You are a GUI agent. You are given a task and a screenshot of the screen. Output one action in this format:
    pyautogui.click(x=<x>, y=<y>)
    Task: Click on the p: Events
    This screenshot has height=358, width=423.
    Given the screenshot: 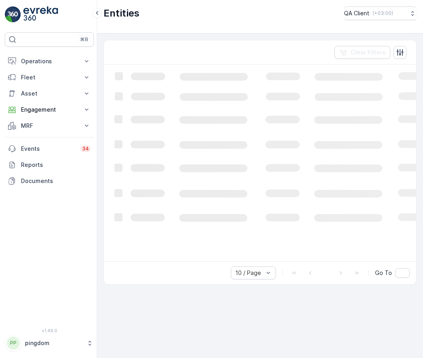 What is the action you would take?
    pyautogui.click(x=48, y=149)
    